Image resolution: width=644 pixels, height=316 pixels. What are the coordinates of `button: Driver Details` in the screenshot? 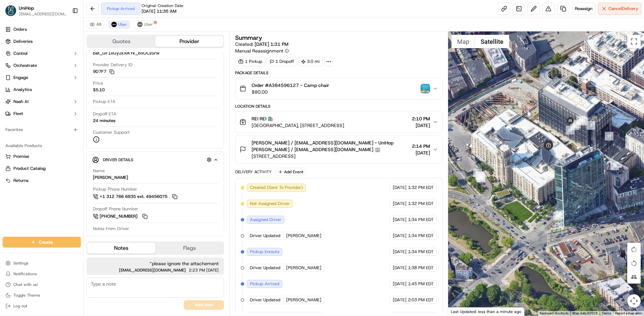 It's located at (155, 160).